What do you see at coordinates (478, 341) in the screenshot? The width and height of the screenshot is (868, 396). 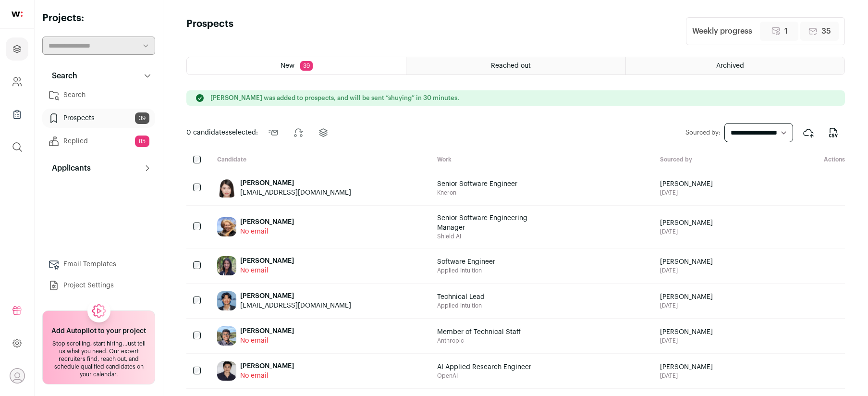 I see `span: Anthropic` at bounding box center [478, 341].